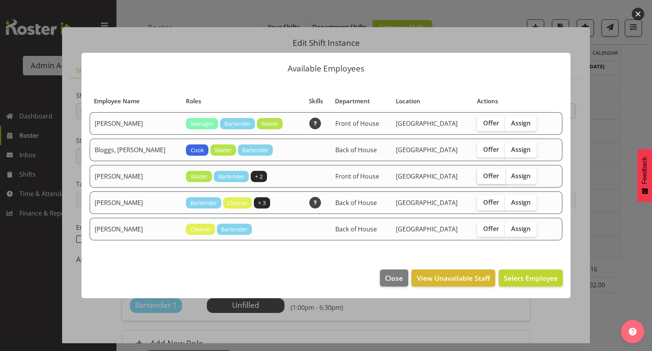 This screenshot has height=351, width=652. What do you see at coordinates (318, 101) in the screenshot?
I see `div: Skills` at bounding box center [318, 101].